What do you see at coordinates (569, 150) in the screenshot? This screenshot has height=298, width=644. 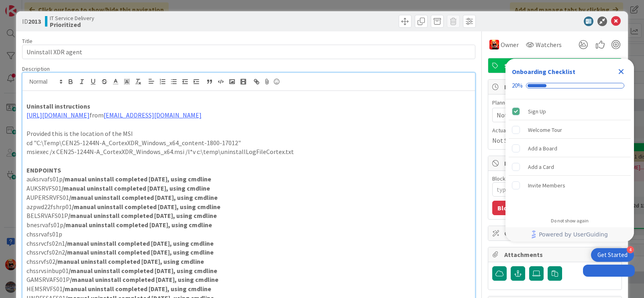 I see `div: Checklist Container` at bounding box center [569, 150].